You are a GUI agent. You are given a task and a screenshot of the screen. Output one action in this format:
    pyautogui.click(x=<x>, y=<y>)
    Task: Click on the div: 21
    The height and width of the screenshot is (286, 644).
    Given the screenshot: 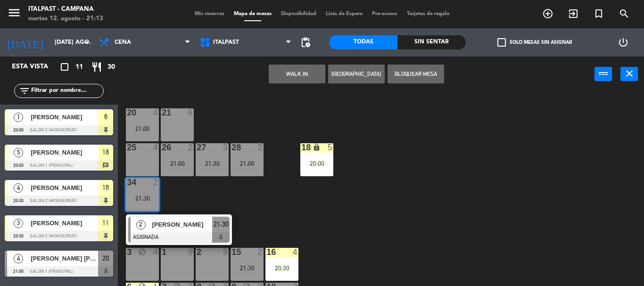 What is the action you would take?
    pyautogui.click(x=162, y=112)
    